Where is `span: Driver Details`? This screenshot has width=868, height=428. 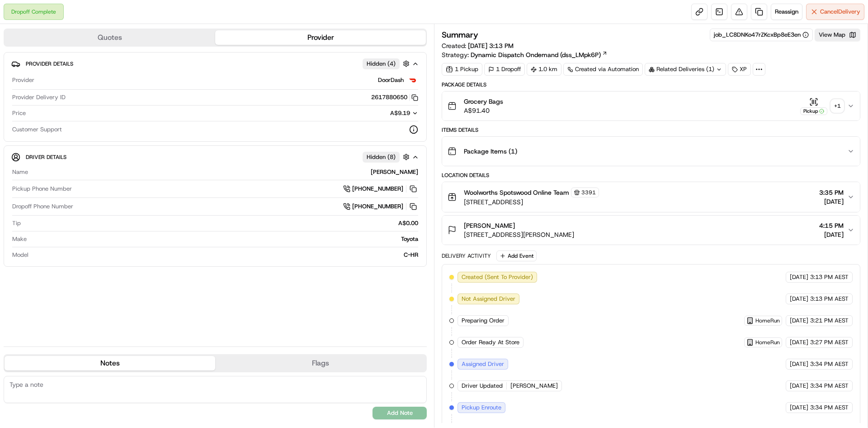 span: Driver Details is located at coordinates (46, 157).